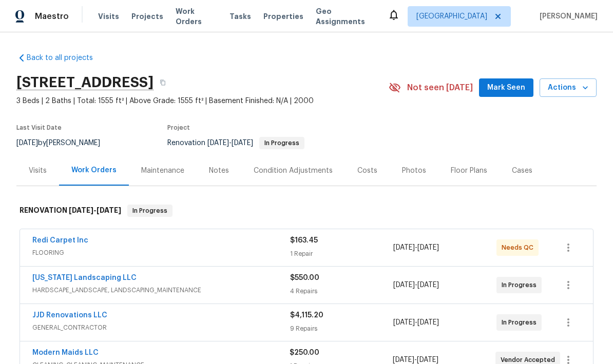 Image resolution: width=613 pixels, height=364 pixels. I want to click on span: $550.00, so click(304, 278).